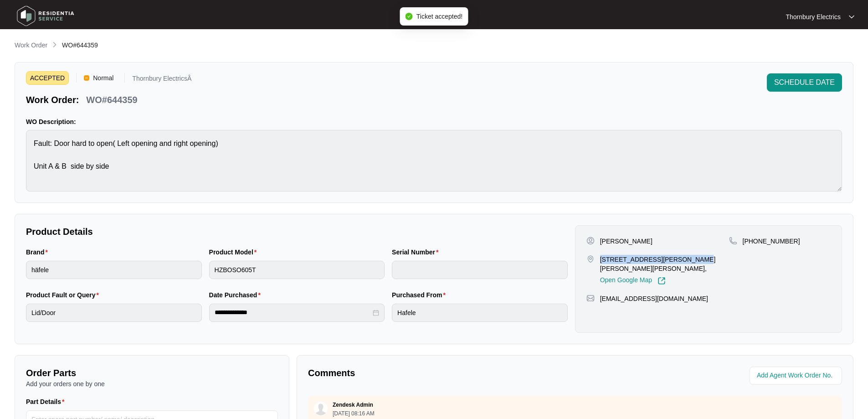 This screenshot has width=868, height=419. Describe the element at coordinates (662, 280) in the screenshot. I see `img: Link-External` at that location.